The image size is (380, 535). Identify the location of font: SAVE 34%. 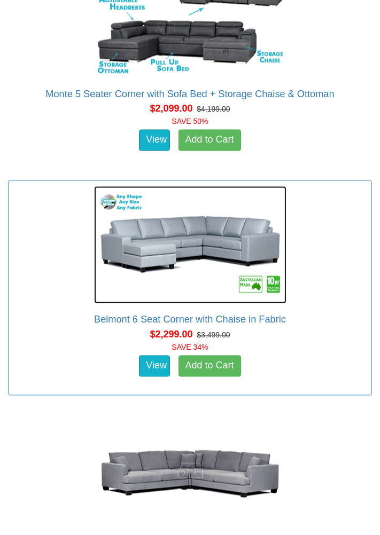
(189, 347).